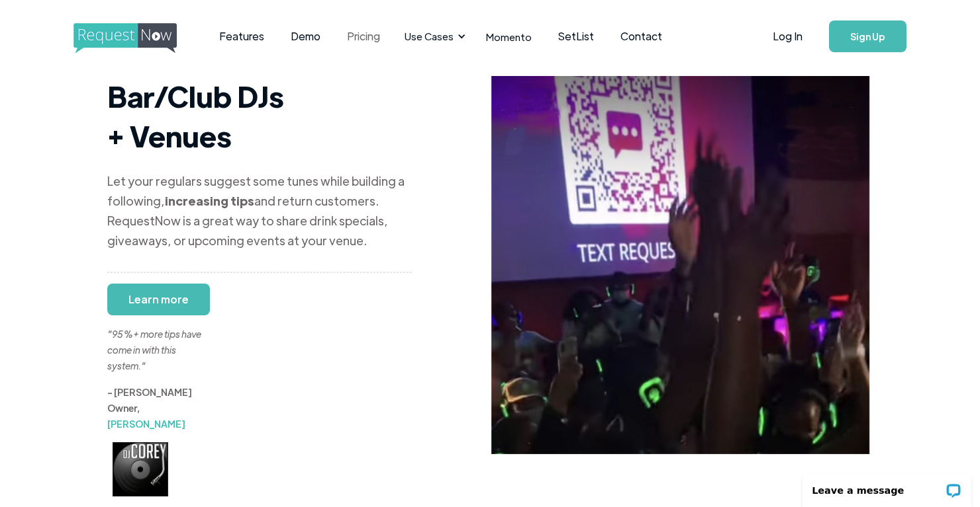  What do you see at coordinates (576, 36) in the screenshot?
I see `a: SetList` at bounding box center [576, 36].